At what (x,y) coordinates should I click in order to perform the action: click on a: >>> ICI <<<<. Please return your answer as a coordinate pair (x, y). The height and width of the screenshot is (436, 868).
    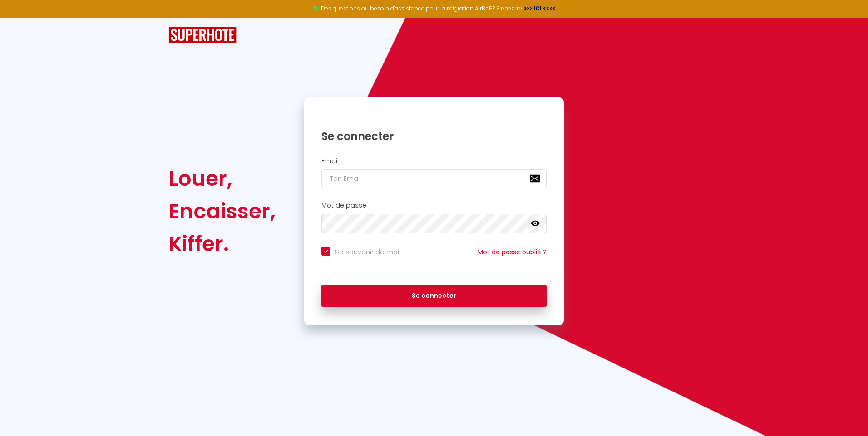
    Looking at the image, I should click on (539, 8).